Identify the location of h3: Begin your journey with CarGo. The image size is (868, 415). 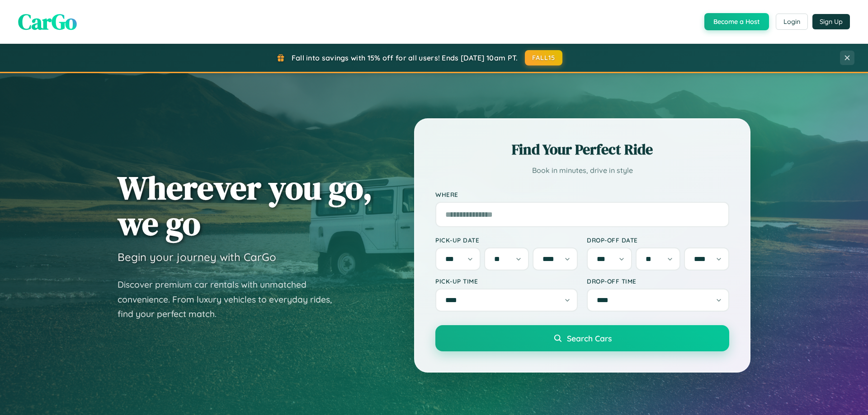
(197, 257).